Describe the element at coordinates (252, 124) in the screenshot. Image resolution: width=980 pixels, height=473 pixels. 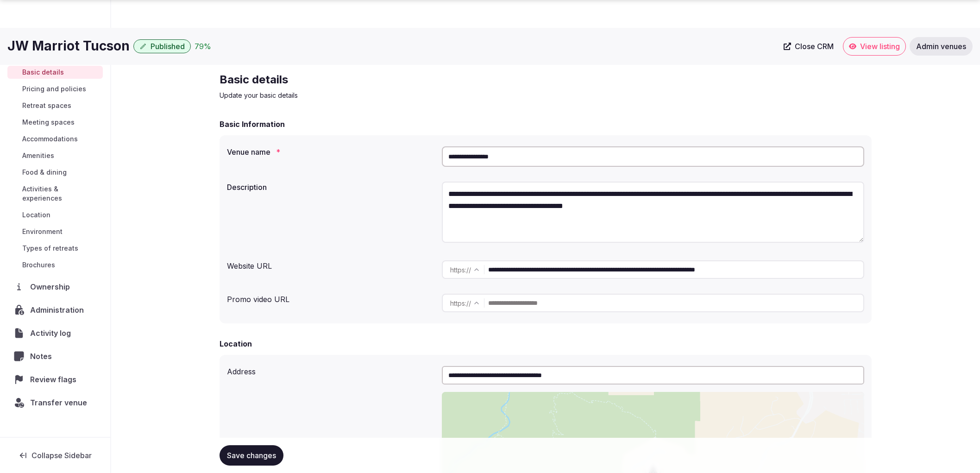
I see `h2: Basic Information` at that location.